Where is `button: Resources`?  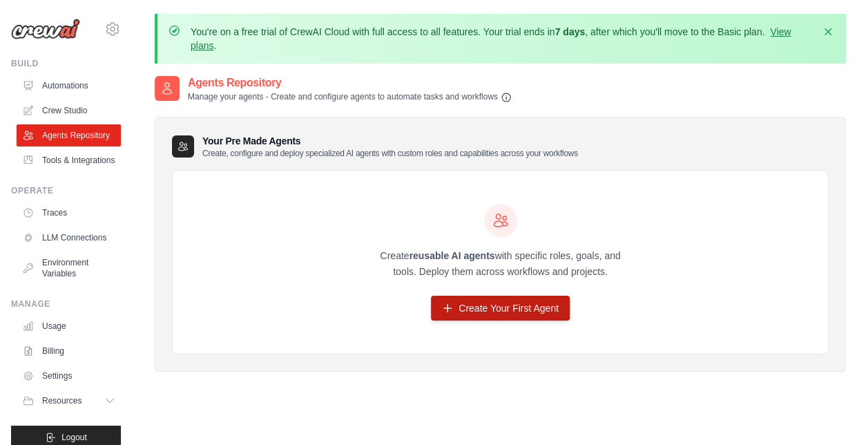 button: Resources is located at coordinates (68, 400).